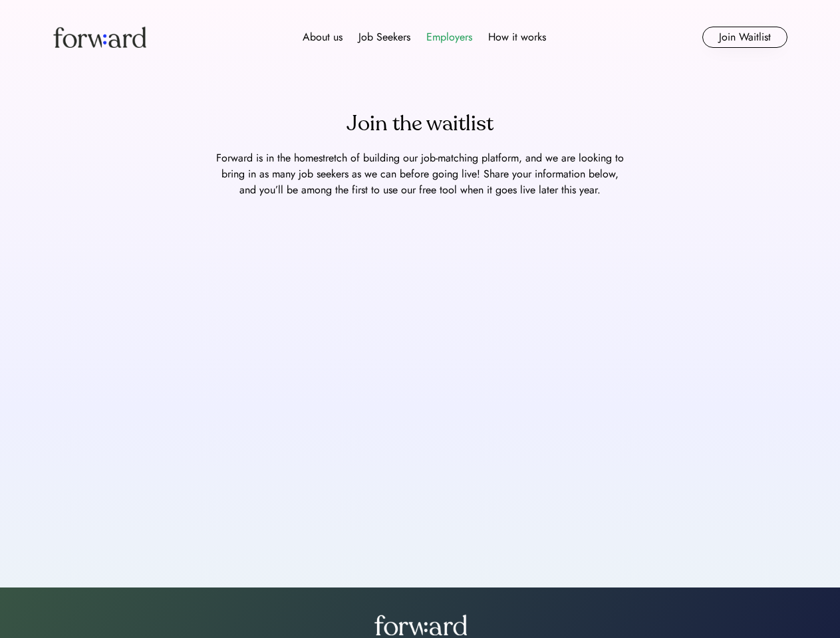  Describe the element at coordinates (100, 37) in the screenshot. I see `img: Forward logo` at that location.